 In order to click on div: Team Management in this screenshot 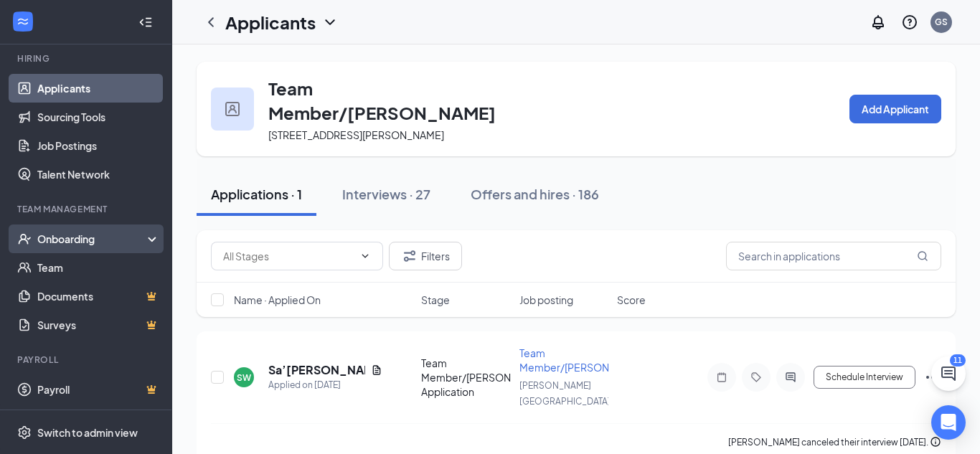, I will do `click(87, 209)`.